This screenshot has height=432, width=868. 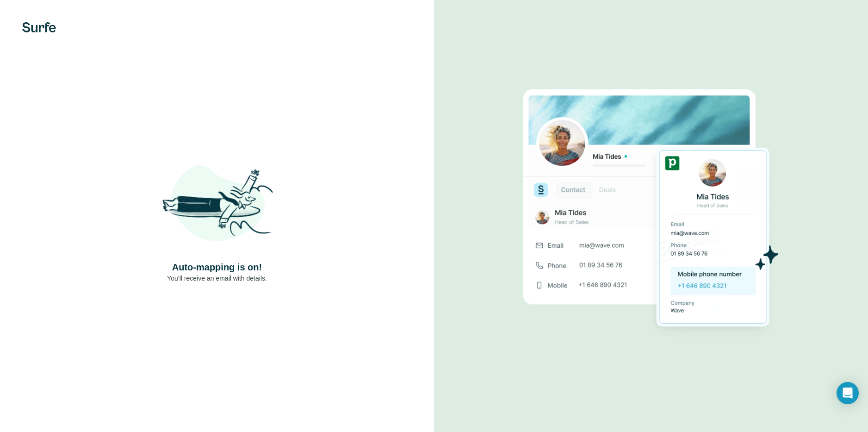 I want to click on h4: Auto-mapping is on!, so click(x=217, y=267).